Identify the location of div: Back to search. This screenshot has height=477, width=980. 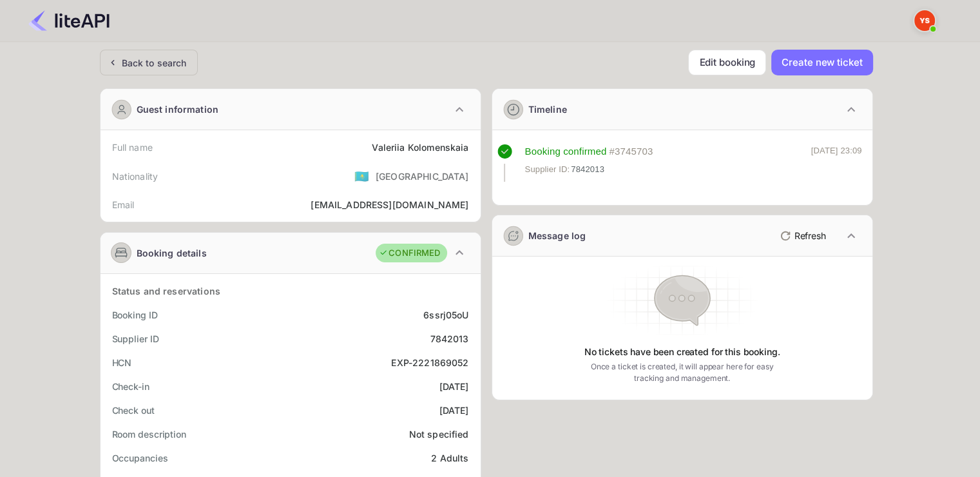
(154, 63).